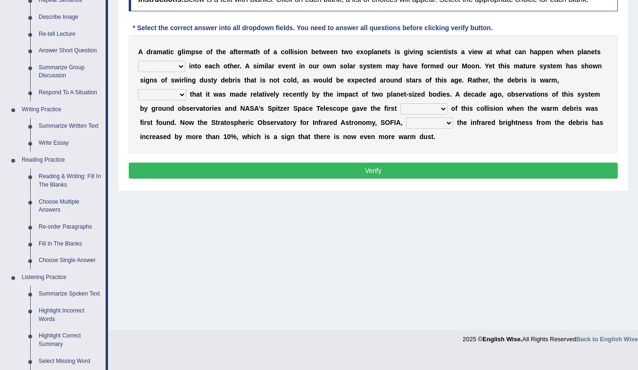  What do you see at coordinates (70, 72) in the screenshot?
I see `a: Summarize Group Discussion` at bounding box center [70, 72].